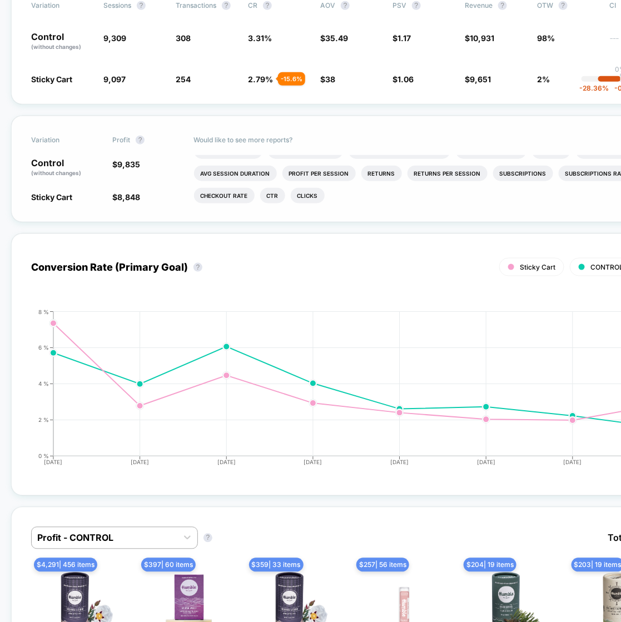 The width and height of the screenshot is (621, 622). I want to click on span: $ 359 | 33 items, so click(276, 565).